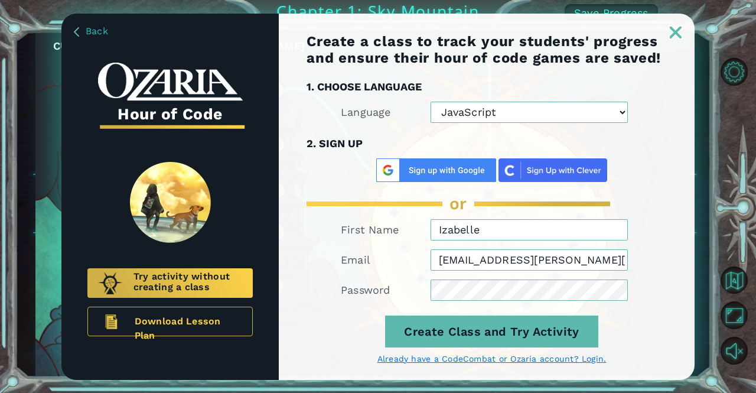 Image resolution: width=756 pixels, height=393 pixels. What do you see at coordinates (458, 203) in the screenshot?
I see `span: or` at bounding box center [458, 203].